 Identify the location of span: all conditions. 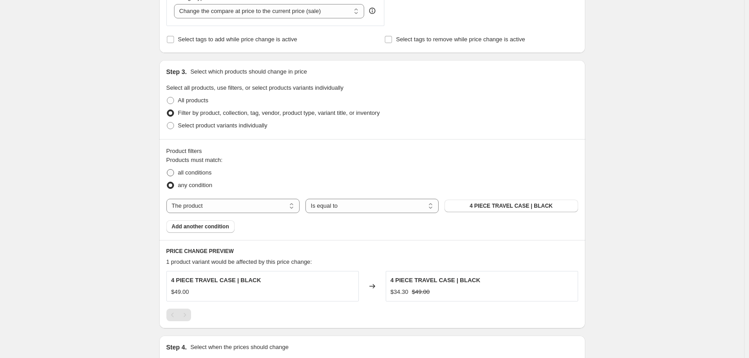
(195, 172).